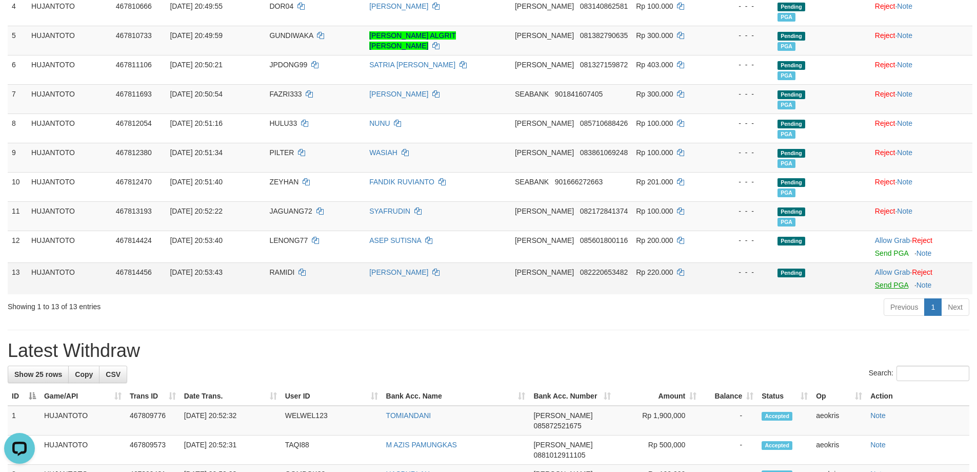  Describe the element at coordinates (422, 444) in the screenshot. I see `a: M AZIS PAMUNGKAS` at that location.